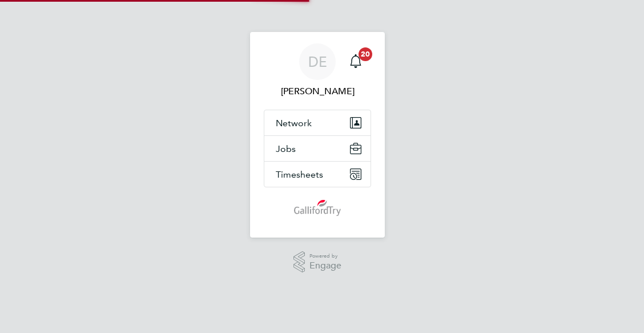 This screenshot has height=333, width=644. What do you see at coordinates (325, 266) in the screenshot?
I see `span: Engage` at bounding box center [325, 266].